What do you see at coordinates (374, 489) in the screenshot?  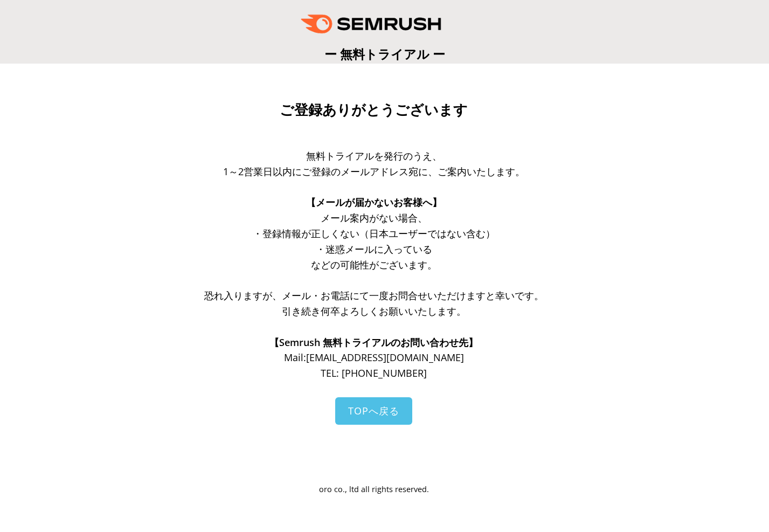 I see `span: oro co., ltd all rights reserved.` at bounding box center [374, 489].